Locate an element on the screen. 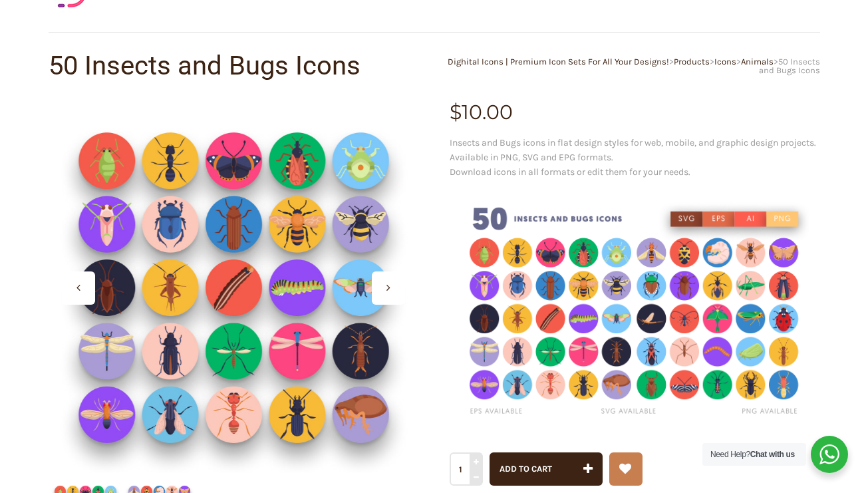 This screenshot has width=868, height=493. p: Insects and Bugs icons in flat design styles for web, mobile, and graphic design projects. Availa... is located at coordinates (634, 158).